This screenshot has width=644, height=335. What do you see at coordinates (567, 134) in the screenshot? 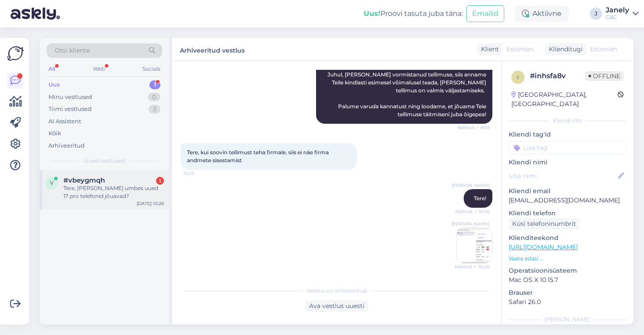
I see `p: Kliendi tag'id` at bounding box center [567, 134].